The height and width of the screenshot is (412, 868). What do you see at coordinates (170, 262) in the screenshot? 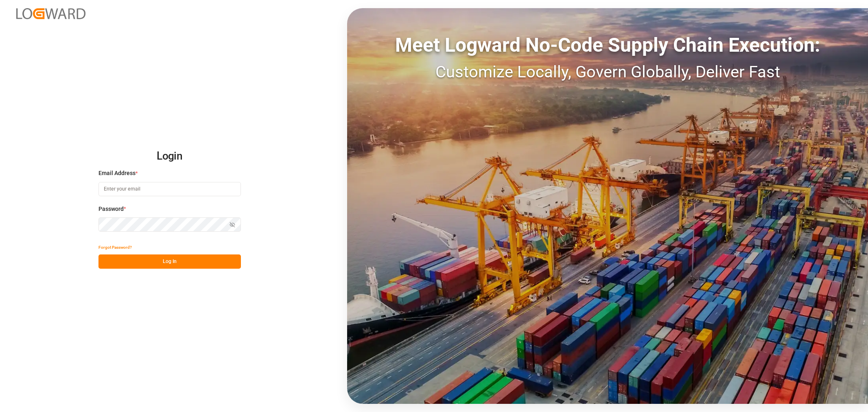
I see `button: Log In` at bounding box center [170, 262].